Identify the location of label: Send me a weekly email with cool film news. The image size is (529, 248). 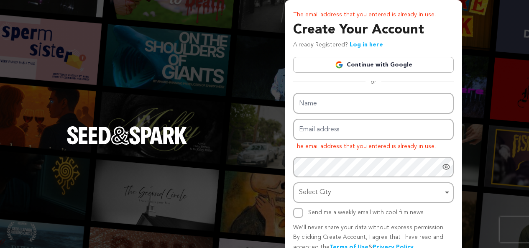
(366, 212).